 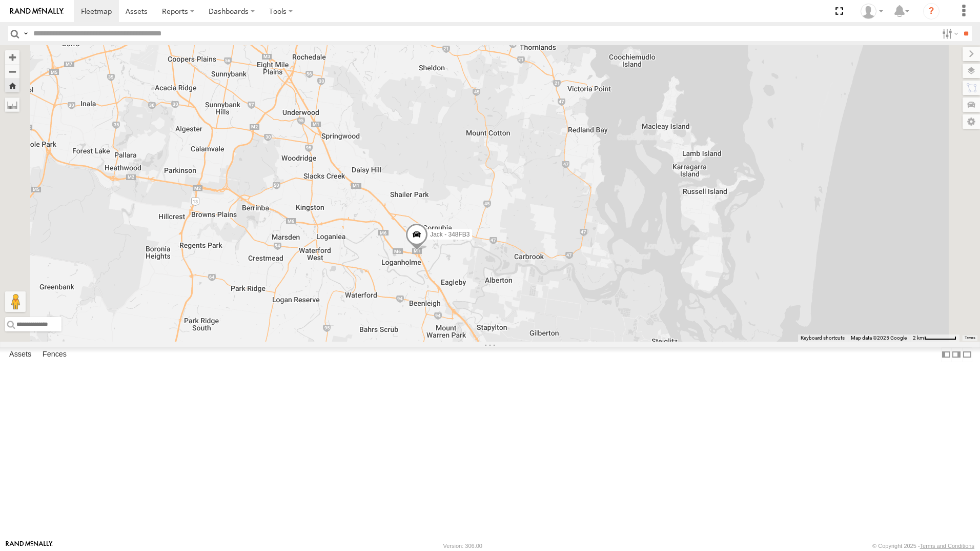 What do you see at coordinates (822, 338) in the screenshot?
I see `button: Keyboard shortcuts` at bounding box center [822, 338].